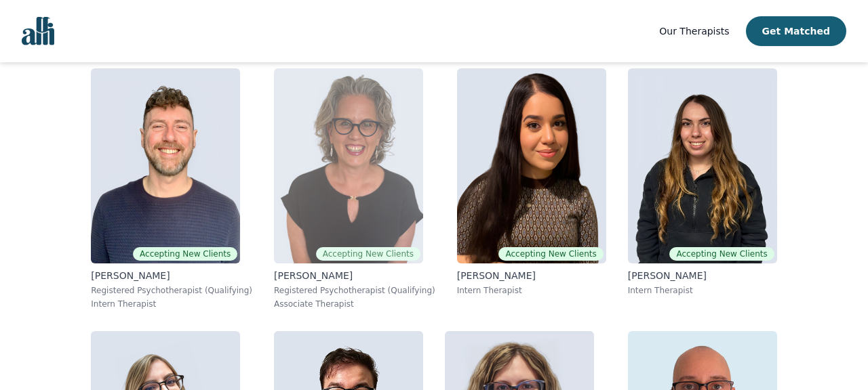 The image size is (868, 390). Describe the element at coordinates (166, 166) in the screenshot. I see `img: Ryan_Davis` at that location.